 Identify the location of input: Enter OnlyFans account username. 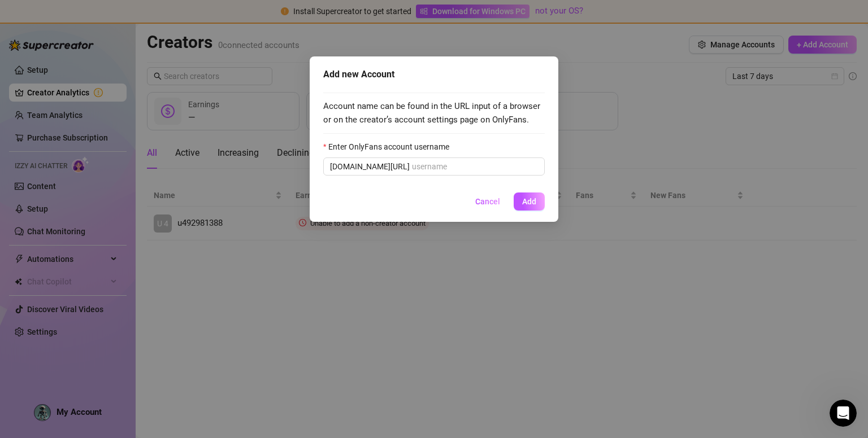
(475, 166).